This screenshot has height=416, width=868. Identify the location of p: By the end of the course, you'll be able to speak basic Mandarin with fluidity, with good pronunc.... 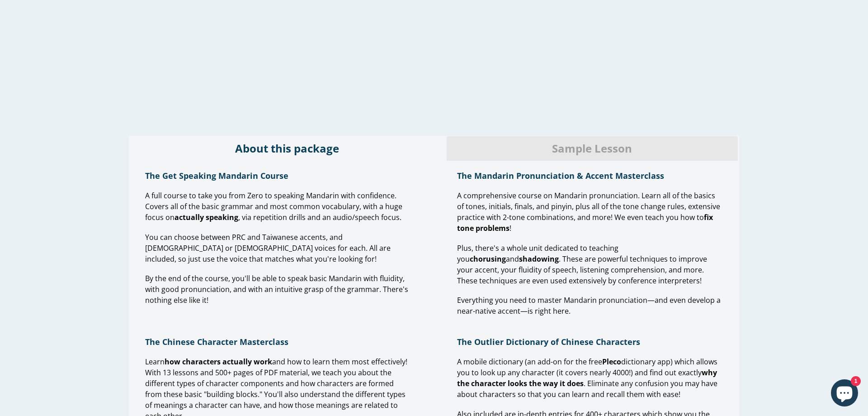
(278, 289).